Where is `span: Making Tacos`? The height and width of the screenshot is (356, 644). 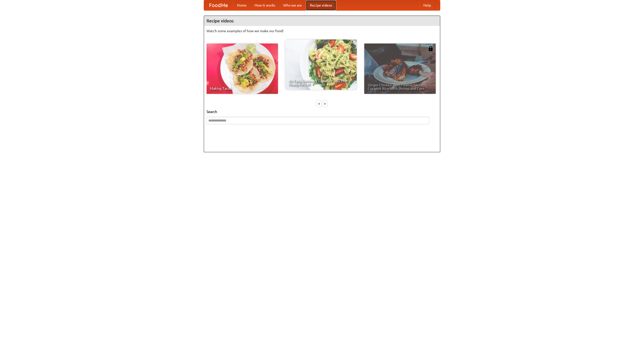 span: Making Tacos is located at coordinates (242, 89).